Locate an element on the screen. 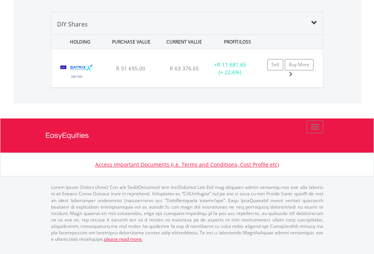 The height and width of the screenshot is (254, 374). span: R 63 376.65 is located at coordinates (184, 68).